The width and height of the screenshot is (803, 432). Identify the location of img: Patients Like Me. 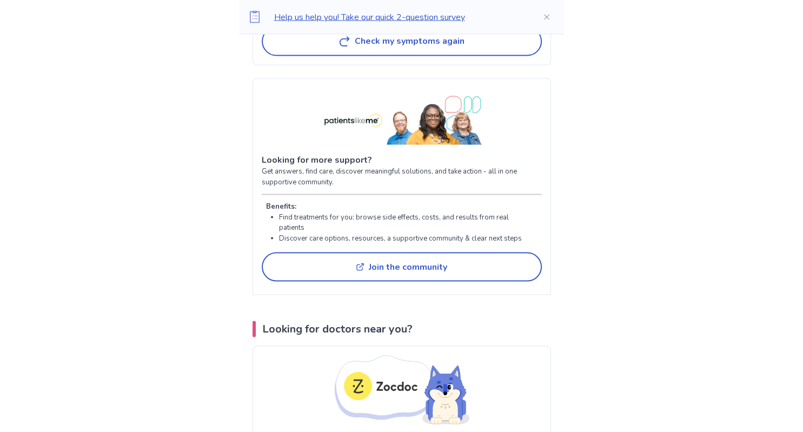
(402, 121).